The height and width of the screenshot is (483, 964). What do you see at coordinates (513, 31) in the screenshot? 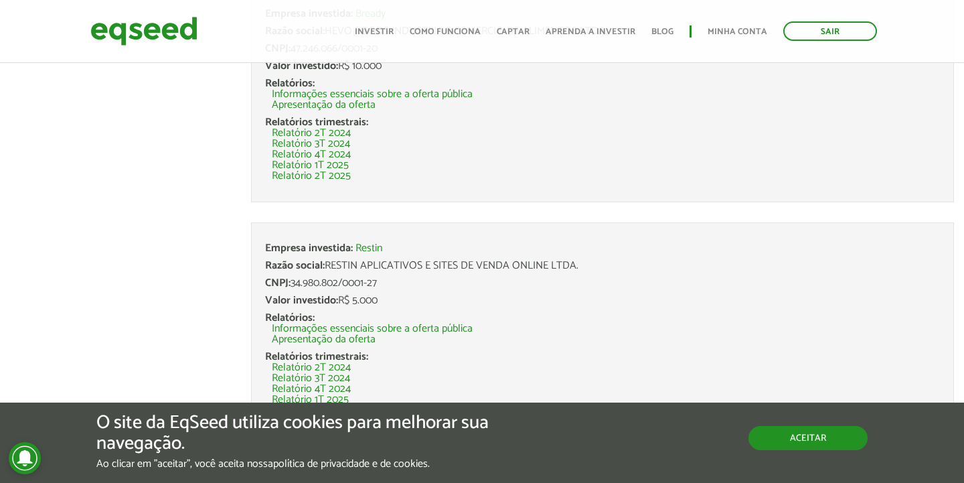
I see `a: Captar` at bounding box center [513, 31].